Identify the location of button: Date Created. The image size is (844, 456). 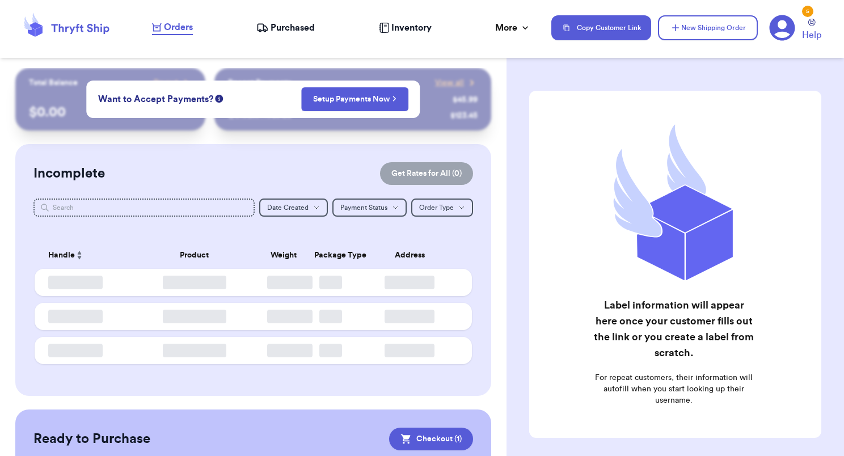
(293, 207).